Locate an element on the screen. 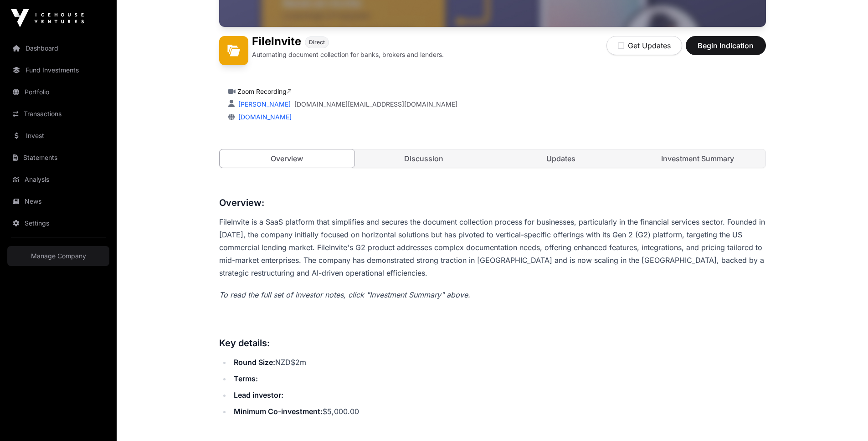  a: Settings is located at coordinates (58, 223).